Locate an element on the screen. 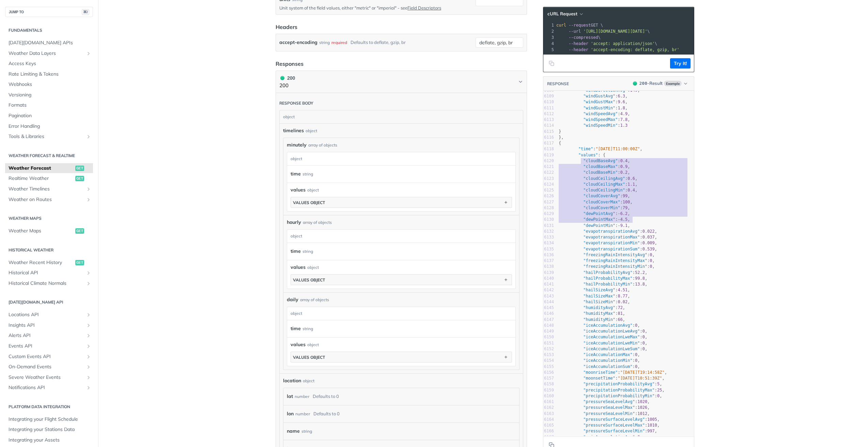 This screenshot has height=447, width=868. span: "evapotranspirationMin" is located at coordinates (611, 243).